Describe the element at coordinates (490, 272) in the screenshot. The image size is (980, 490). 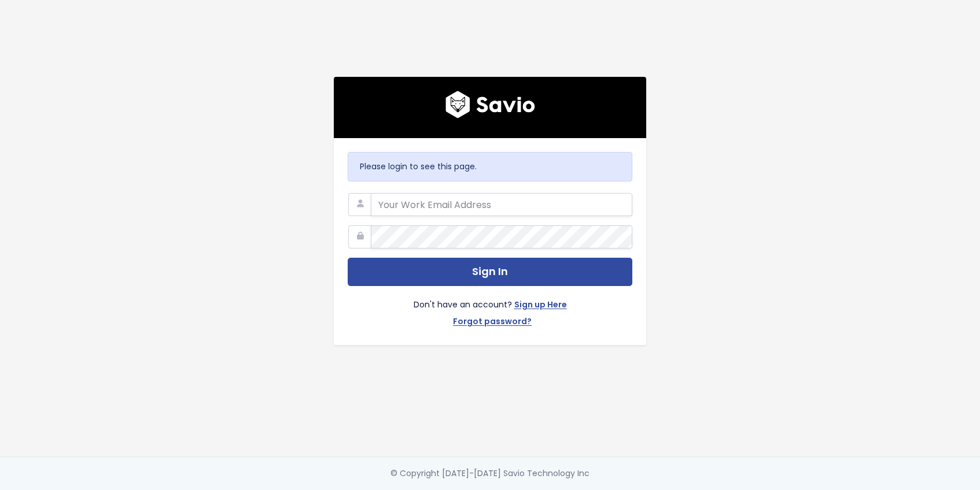
I see `button: Sign In` at that location.